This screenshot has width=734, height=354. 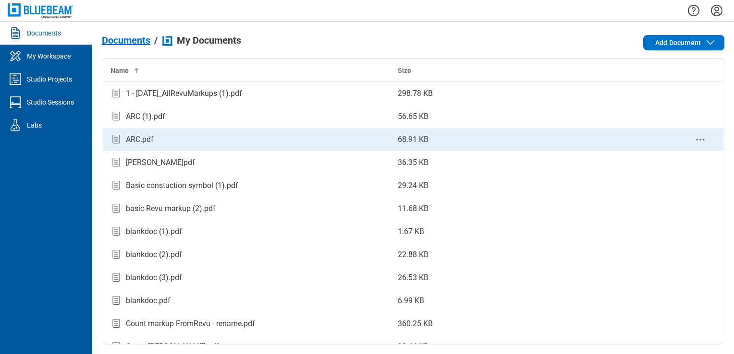 What do you see at coordinates (533, 278) in the screenshot?
I see `td: 26.53 KB` at bounding box center [533, 278].